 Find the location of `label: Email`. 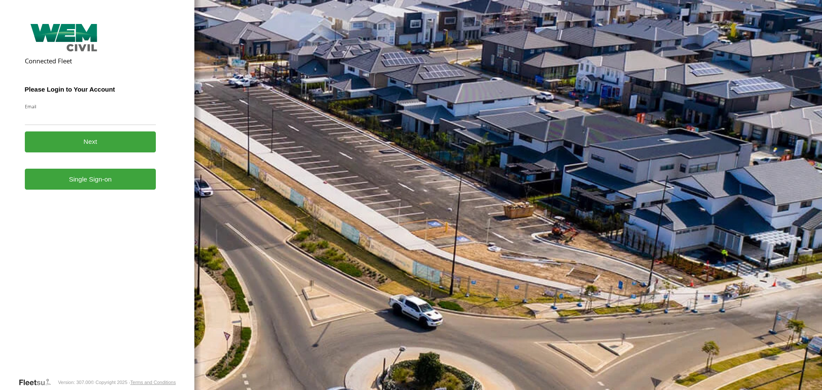

label: Email is located at coordinates (90, 106).